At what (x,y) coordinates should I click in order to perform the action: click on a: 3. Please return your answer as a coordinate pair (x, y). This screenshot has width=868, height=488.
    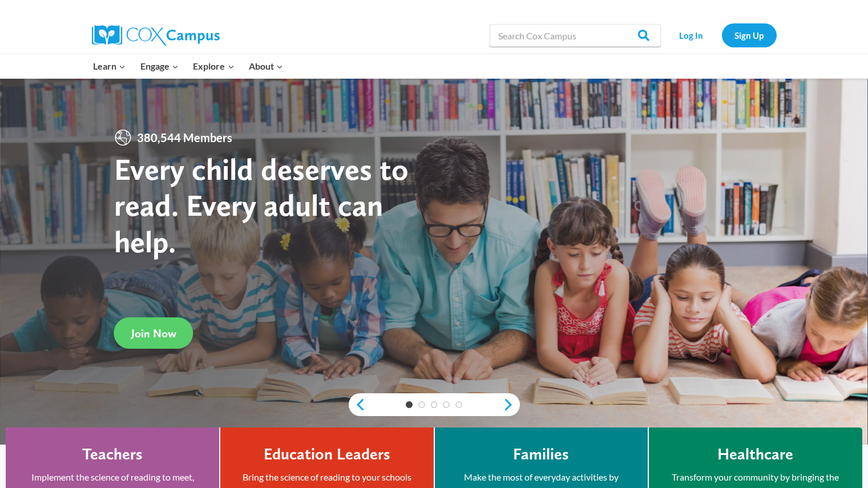
    Looking at the image, I should click on (434, 405).